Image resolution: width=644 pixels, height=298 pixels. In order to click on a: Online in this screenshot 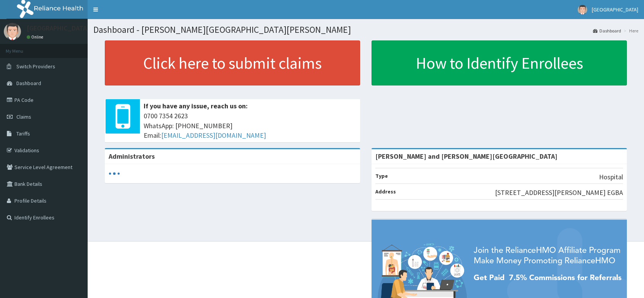, I will do `click(36, 37)`.